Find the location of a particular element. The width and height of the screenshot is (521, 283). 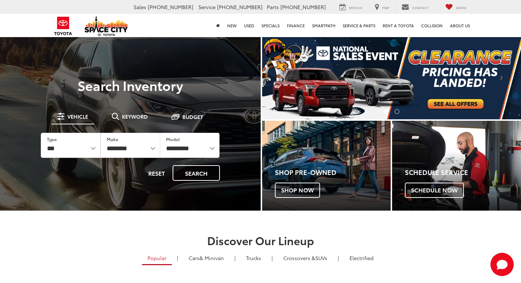

a: Service & Parts is located at coordinates (359, 26).